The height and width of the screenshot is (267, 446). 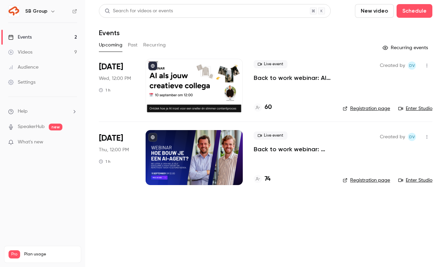 I want to click on span: What's new, so click(x=30, y=142).